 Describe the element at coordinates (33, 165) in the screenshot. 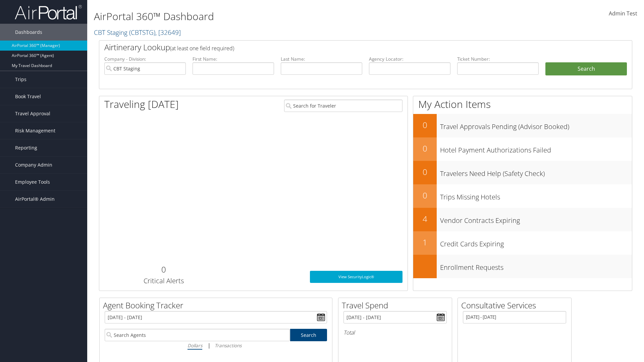

I see `span: Company Admin` at that location.